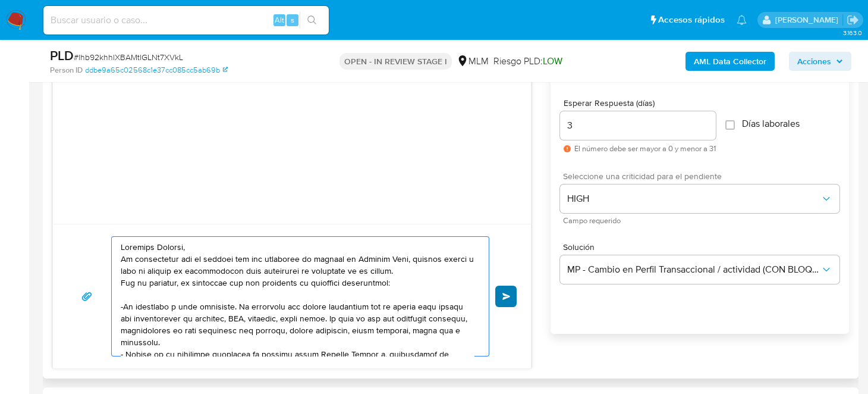 This screenshot has height=394, width=868. Describe the element at coordinates (473, 61) in the screenshot. I see `div: MLM` at that location.